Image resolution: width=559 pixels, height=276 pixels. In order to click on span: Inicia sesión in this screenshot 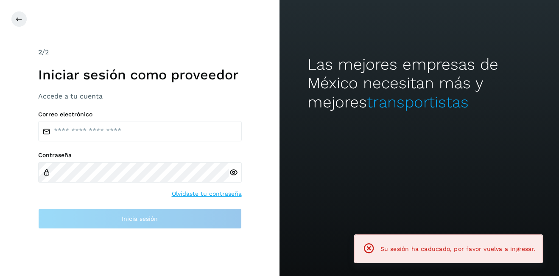, I will do `click(139, 218)`.